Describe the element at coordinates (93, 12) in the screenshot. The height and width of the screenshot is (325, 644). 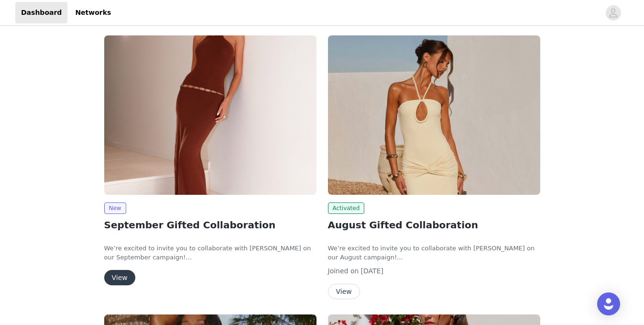
I see `a: Networks` at that location.